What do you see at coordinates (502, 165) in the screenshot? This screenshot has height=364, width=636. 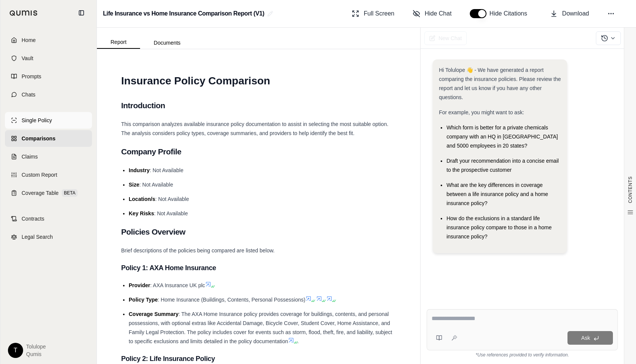 I see `span: Draft your recommendation into a concise email to the prospective customer` at bounding box center [502, 165].